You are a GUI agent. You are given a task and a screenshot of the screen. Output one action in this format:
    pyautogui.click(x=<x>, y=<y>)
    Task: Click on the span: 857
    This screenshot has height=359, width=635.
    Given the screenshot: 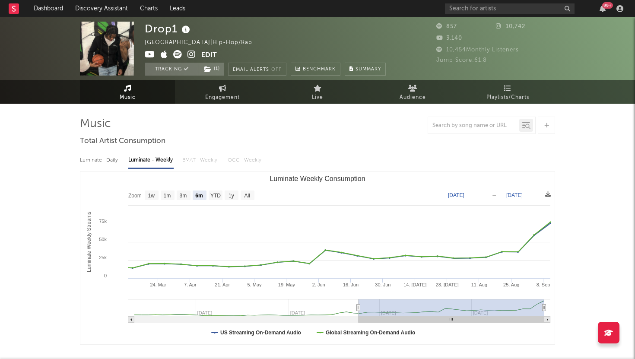 What is the action you would take?
    pyautogui.click(x=447, y=26)
    